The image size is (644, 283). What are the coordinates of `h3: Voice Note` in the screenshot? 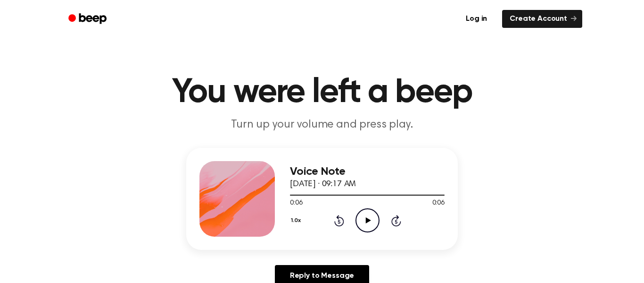 It's located at (368, 171).